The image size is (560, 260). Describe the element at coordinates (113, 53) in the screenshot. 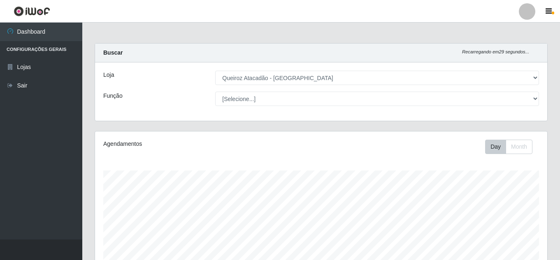

I see `strong: Buscar` at that location.